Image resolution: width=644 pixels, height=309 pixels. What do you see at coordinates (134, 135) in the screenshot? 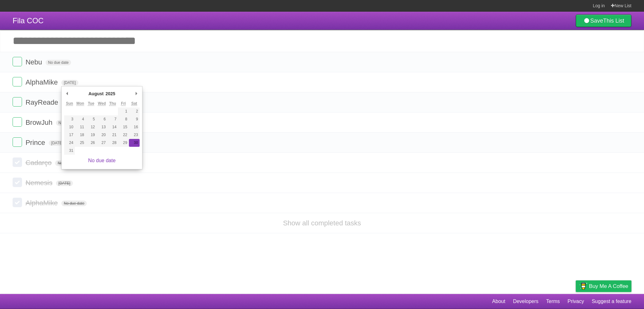
I see `button: 23` at bounding box center [134, 135].